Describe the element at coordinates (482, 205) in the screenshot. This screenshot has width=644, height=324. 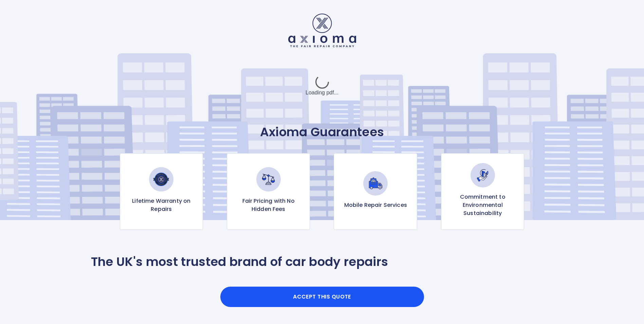
I see `p: Commitment to Environmental Sustainability` at that location.